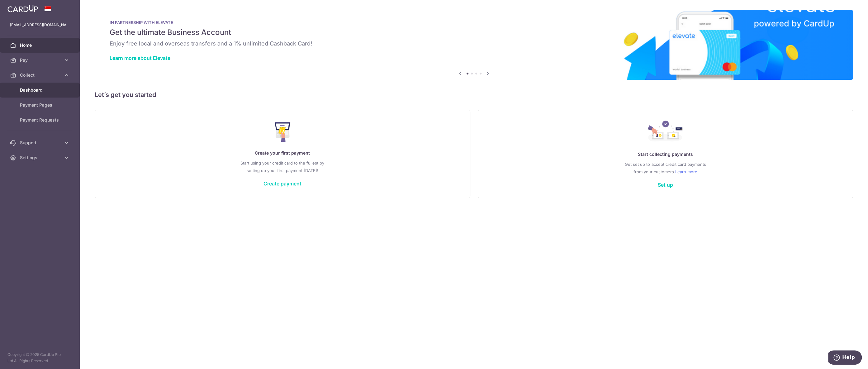 The height and width of the screenshot is (369, 868). Describe the element at coordinates (283, 132) in the screenshot. I see `img: Make Payment` at that location.